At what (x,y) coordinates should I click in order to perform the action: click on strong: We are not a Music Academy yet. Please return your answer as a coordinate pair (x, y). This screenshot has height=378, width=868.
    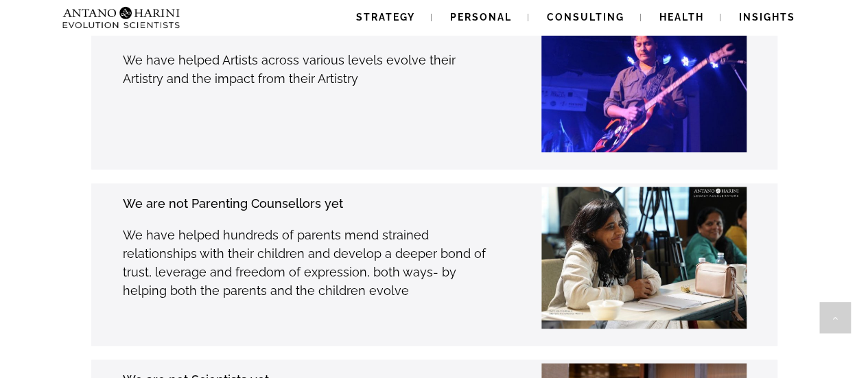
    Looking at the image, I should click on (220, 28).